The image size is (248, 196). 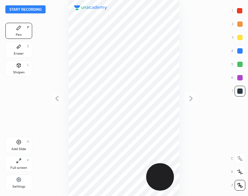 I want to click on div: 4, so click(x=239, y=51).